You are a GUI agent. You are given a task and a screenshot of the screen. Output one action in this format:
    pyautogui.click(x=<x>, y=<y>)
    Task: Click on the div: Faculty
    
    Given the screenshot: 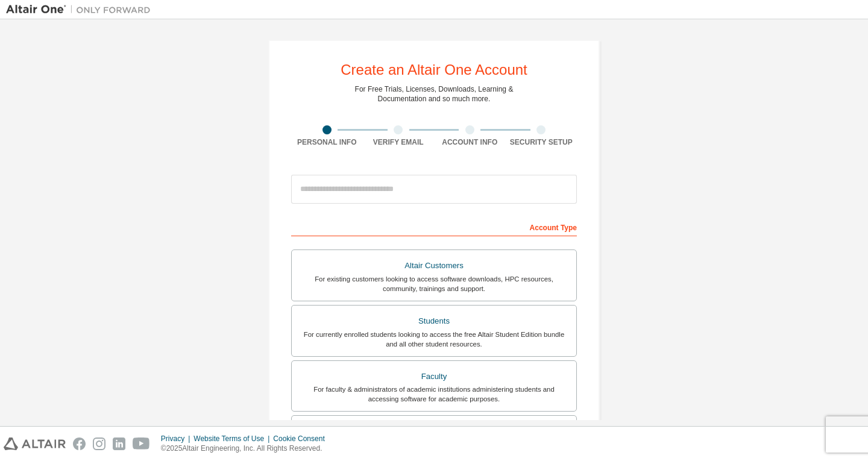 What is the action you would take?
    pyautogui.click(x=434, y=377)
    